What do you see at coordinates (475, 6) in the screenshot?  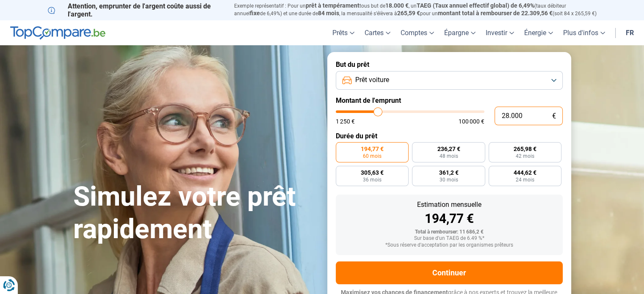 I see `span: TAEG (Taux annuel effectif global) de 6,49%` at bounding box center [475, 6].